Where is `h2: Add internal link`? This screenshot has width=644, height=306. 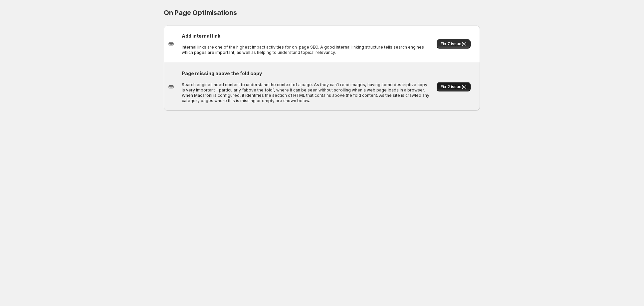 h2: Add internal link is located at coordinates (201, 36).